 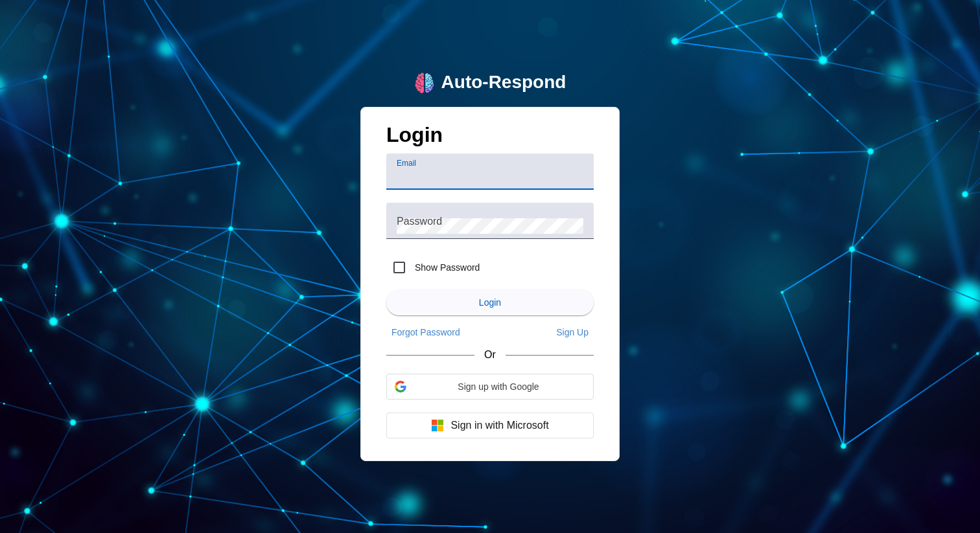 I want to click on span: Forgot Password, so click(x=426, y=332).